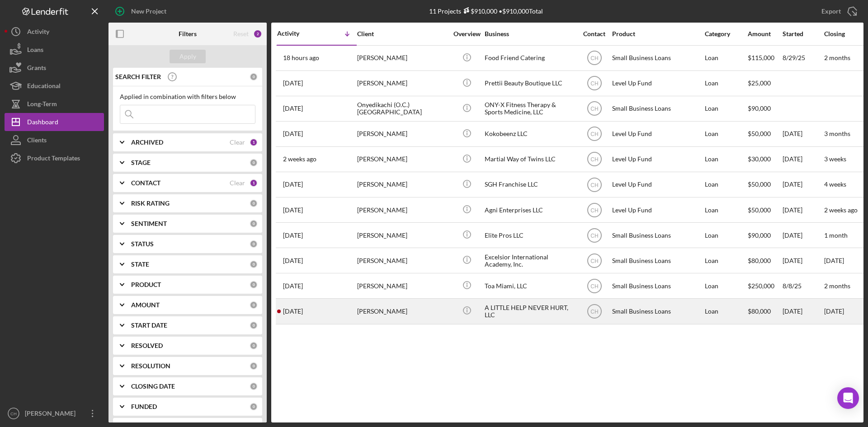 The height and width of the screenshot is (427, 868). Describe the element at coordinates (402, 34) in the screenshot. I see `div: Client` at that location.